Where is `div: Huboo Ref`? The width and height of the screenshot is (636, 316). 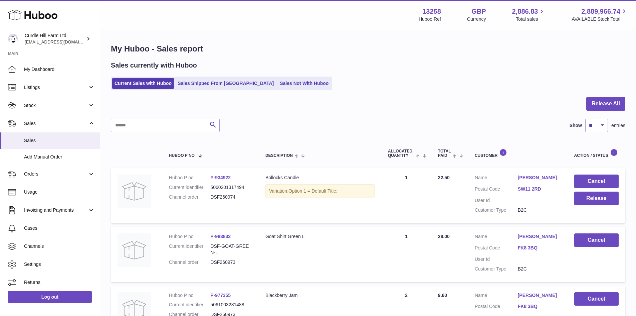 div: Huboo Ref is located at coordinates (430, 19).